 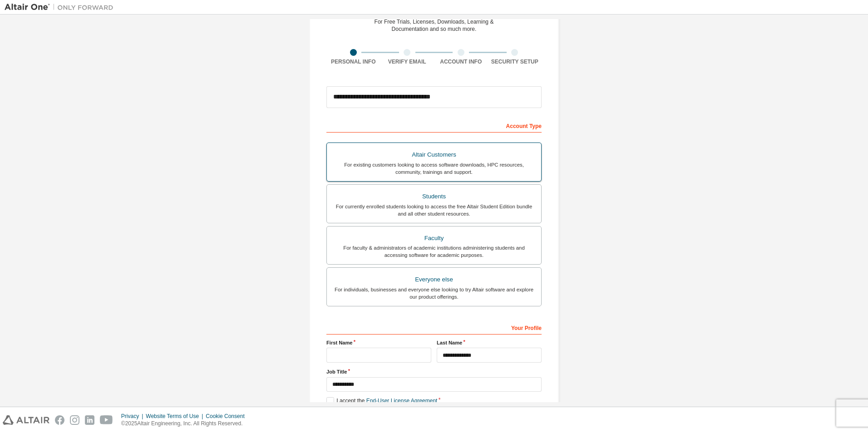 I want to click on div: For existing customers looking to access software downloads, HPC resources, community, trainings ..., so click(x=434, y=168).